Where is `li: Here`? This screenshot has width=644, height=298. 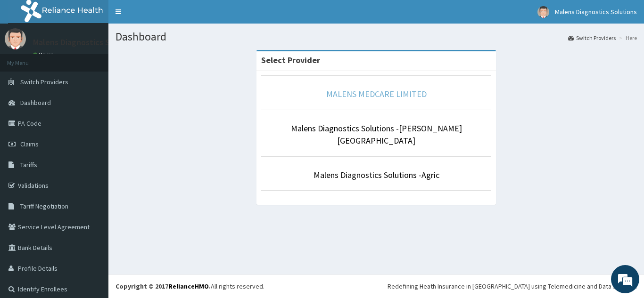
li: Here is located at coordinates (626, 37).